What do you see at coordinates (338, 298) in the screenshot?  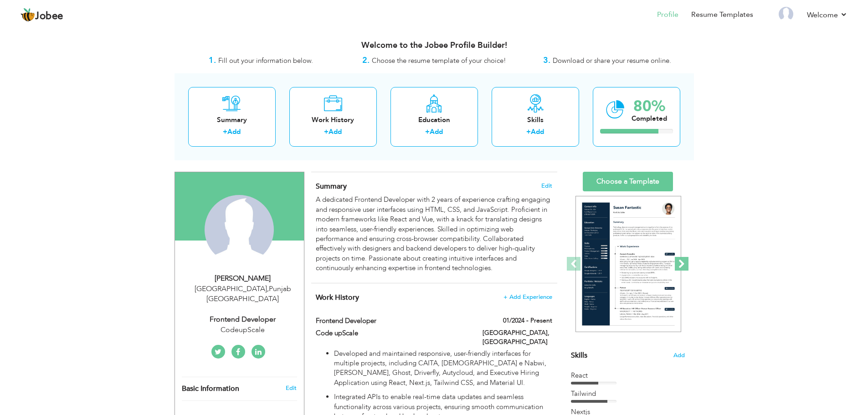 I see `span: Work History` at bounding box center [338, 298].